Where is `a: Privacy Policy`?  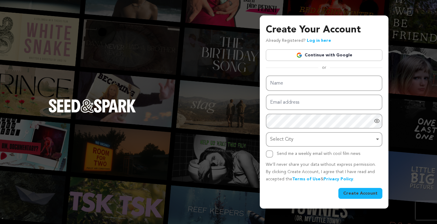
a: Privacy Policy is located at coordinates (338, 179).